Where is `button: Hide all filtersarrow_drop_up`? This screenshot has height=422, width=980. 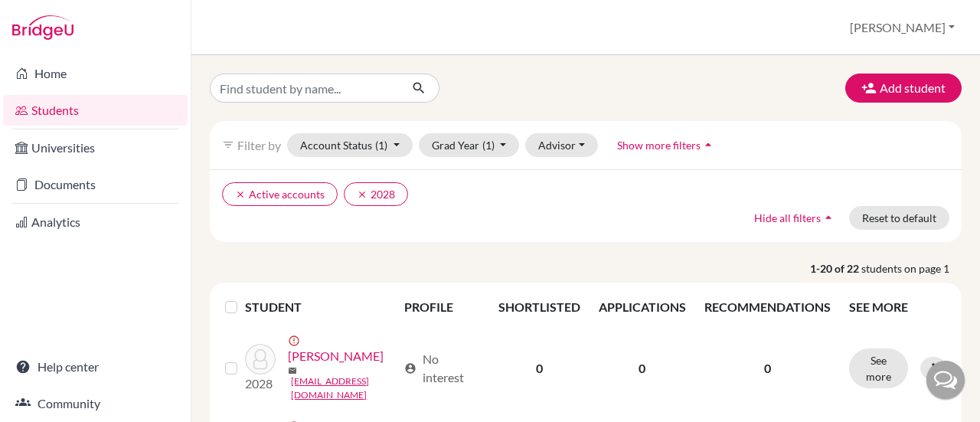
button: Hide all filtersarrow_drop_up is located at coordinates (795, 217).